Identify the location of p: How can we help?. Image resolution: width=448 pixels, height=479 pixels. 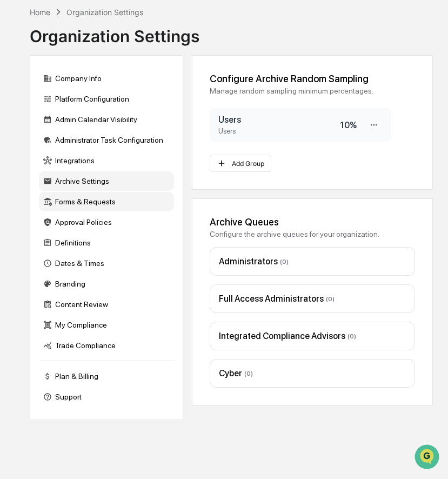
(104, 32).